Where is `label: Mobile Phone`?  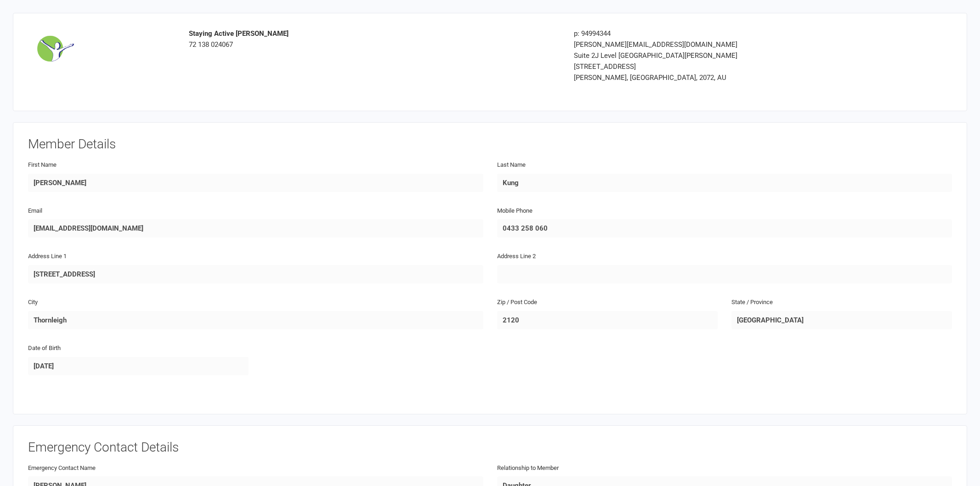
label: Mobile Phone is located at coordinates (514, 211).